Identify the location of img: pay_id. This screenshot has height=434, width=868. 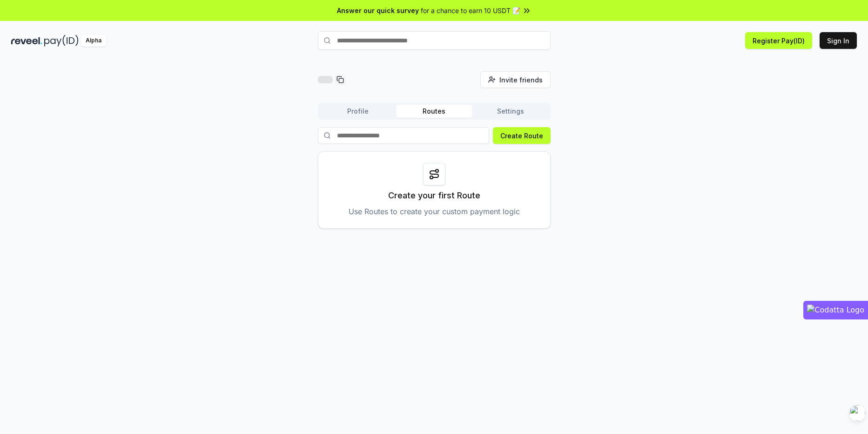
(62, 41).